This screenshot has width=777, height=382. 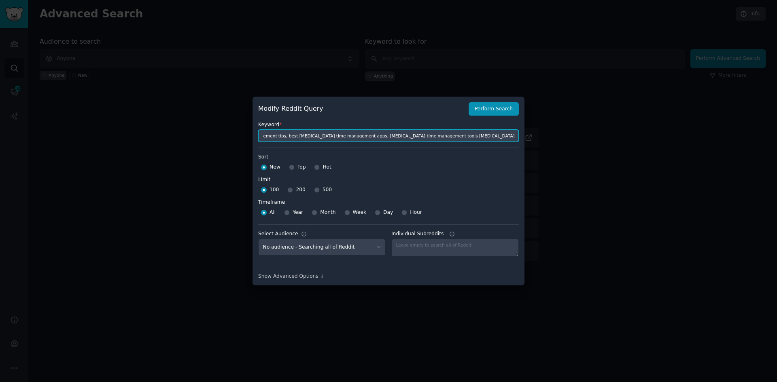 I want to click on span: 200, so click(x=300, y=190).